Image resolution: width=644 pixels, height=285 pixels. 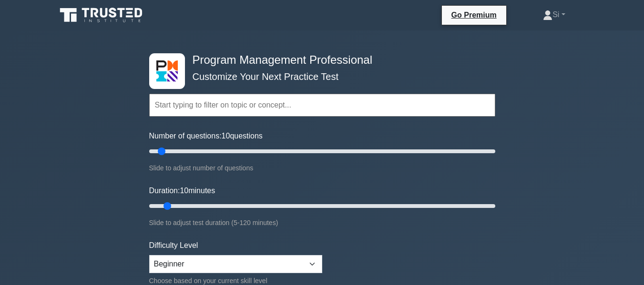 I want to click on label: Number of questions: questions, so click(x=206, y=136).